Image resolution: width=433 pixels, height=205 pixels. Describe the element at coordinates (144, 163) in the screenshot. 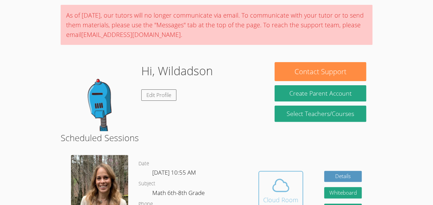

I see `dt: Date` at that location.